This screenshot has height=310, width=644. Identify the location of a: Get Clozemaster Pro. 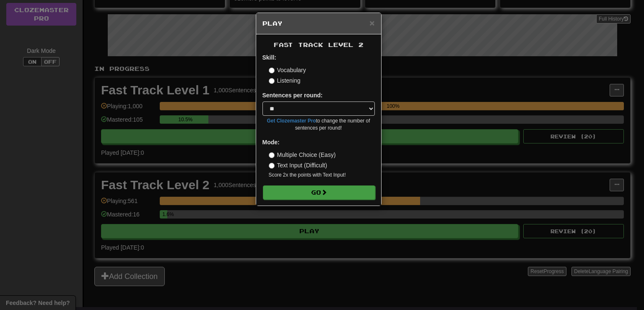
(292, 121).